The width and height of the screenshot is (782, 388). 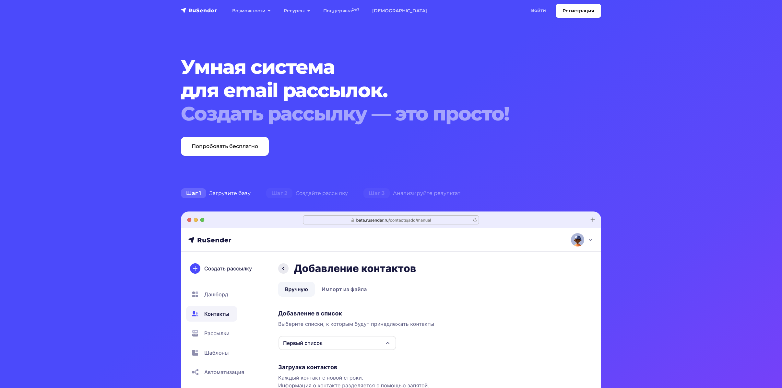 What do you see at coordinates (376, 194) in the screenshot?
I see `span: Шаг 3` at bounding box center [376, 194].